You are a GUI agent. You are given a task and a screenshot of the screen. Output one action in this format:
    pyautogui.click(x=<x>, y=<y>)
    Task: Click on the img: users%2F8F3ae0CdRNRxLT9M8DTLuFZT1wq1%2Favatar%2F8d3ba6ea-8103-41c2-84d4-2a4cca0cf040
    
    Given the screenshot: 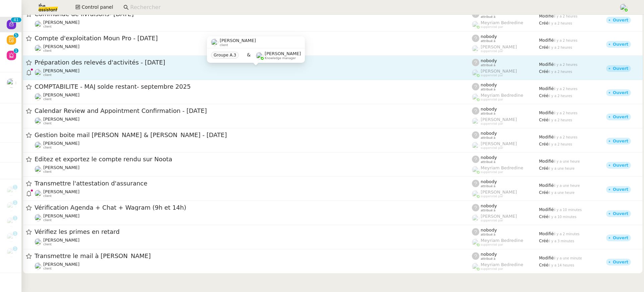 What is the action you would take?
    pyautogui.click(x=11, y=222)
    